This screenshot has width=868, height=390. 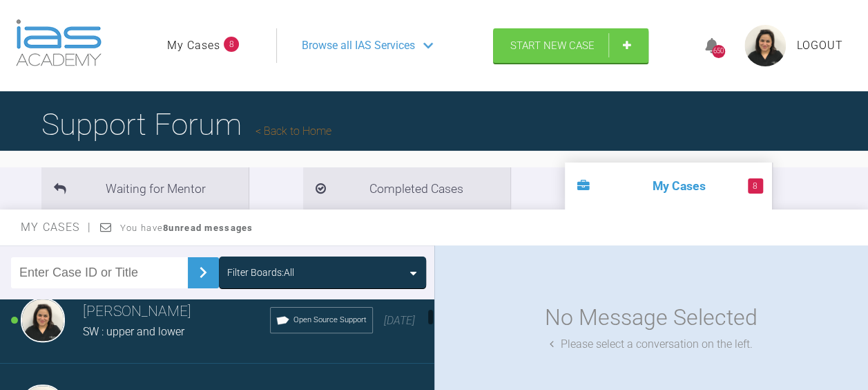 I want to click on div: No Message Selected, so click(x=651, y=317).